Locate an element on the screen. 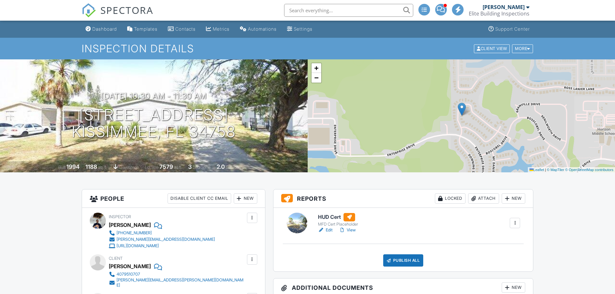 This screenshot has width=615, height=294. span: Client is located at coordinates (116, 258).